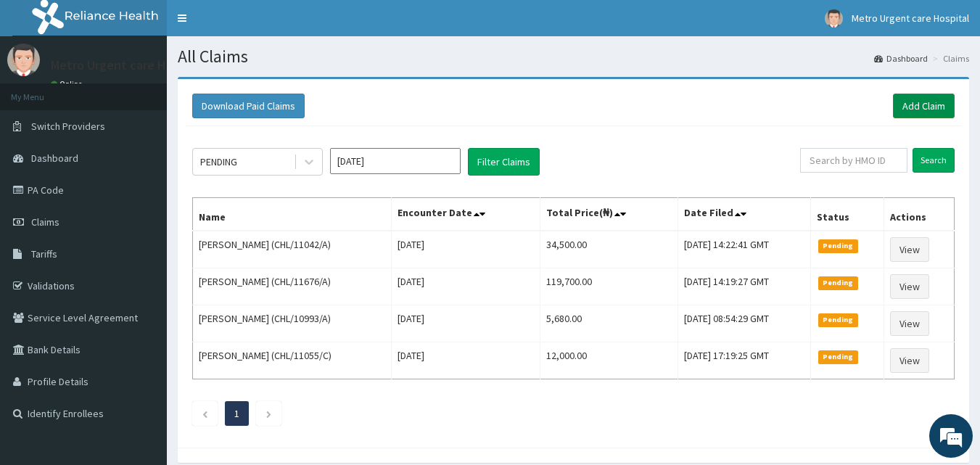 The height and width of the screenshot is (465, 980). What do you see at coordinates (923, 106) in the screenshot?
I see `a: Add Claim` at bounding box center [923, 106].